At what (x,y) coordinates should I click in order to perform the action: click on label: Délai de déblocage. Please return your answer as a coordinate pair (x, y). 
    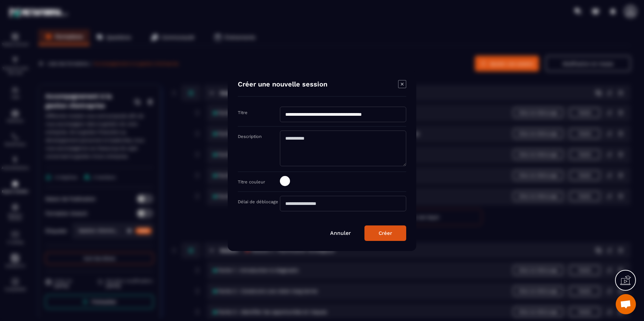
    Looking at the image, I should click on (258, 202).